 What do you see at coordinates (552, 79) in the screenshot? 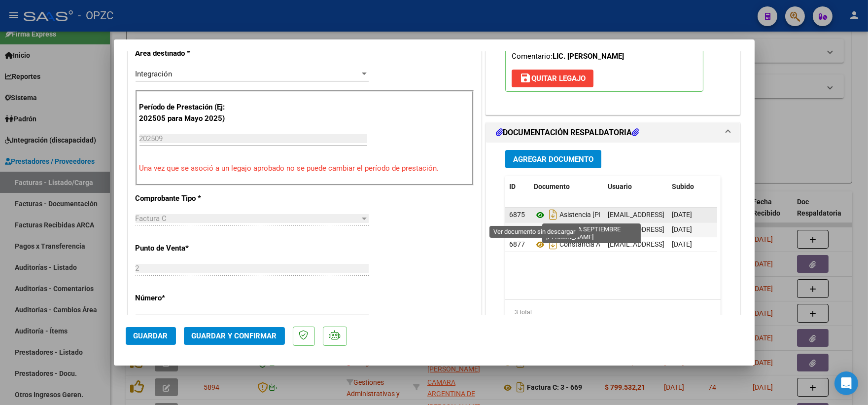
I see `span: Quitar Legajo` at bounding box center [552, 79].